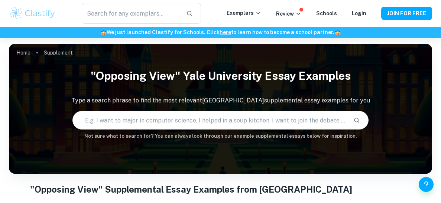  I want to click on button: JOIN FOR FREE, so click(407, 13).